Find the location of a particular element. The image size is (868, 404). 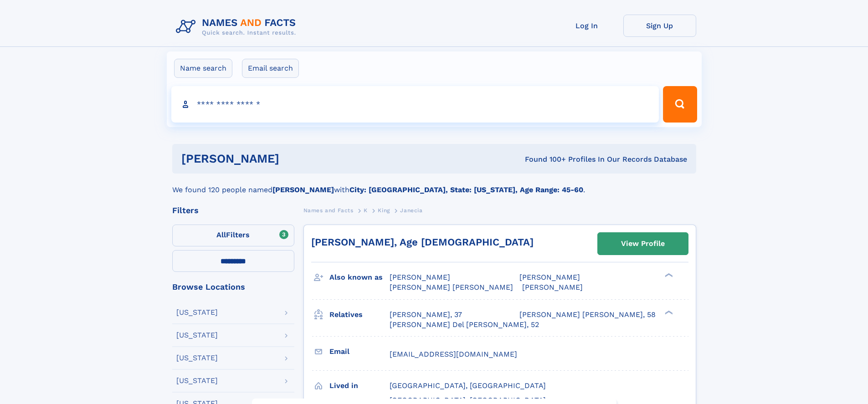

a: Log In is located at coordinates (587, 26).